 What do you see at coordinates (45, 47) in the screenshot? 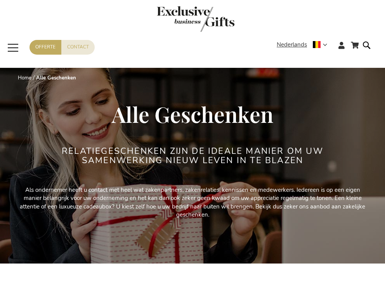
I see `a: Offerte` at bounding box center [45, 47].